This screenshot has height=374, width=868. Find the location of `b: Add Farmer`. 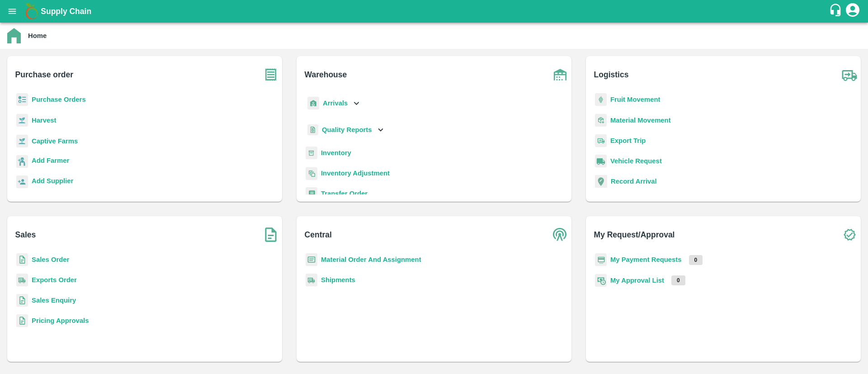

b: Add Farmer is located at coordinates (50, 161).